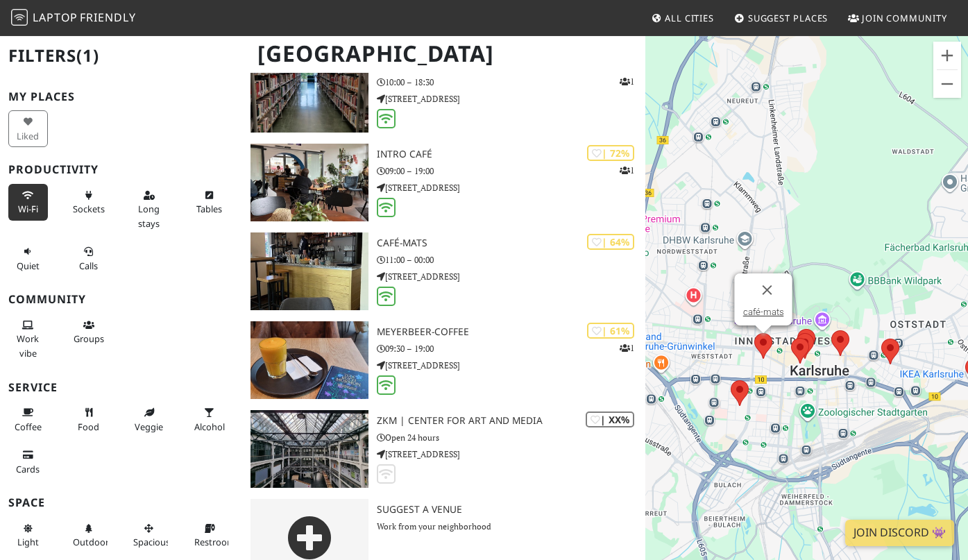 Image resolution: width=968 pixels, height=560 pixels. Describe the element at coordinates (214, 542) in the screenshot. I see `span: Restroom` at that location.